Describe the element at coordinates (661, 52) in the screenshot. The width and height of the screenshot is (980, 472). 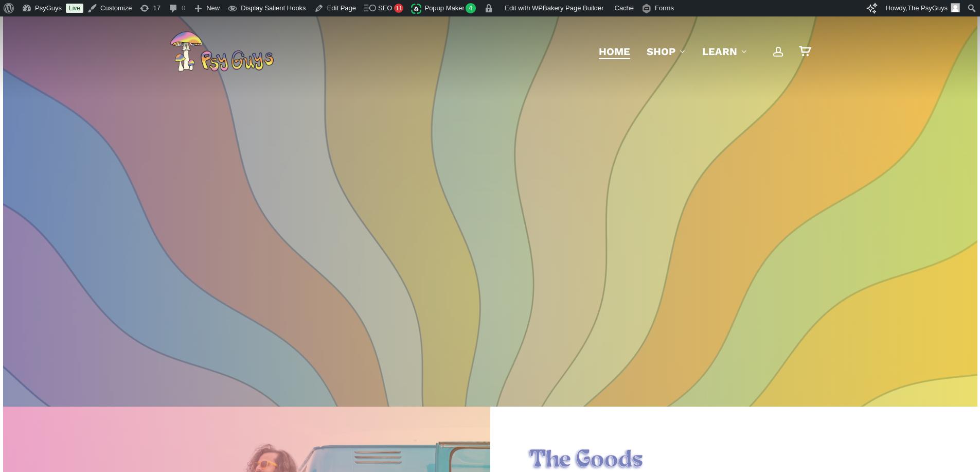
I see `span: Shop` at that location.